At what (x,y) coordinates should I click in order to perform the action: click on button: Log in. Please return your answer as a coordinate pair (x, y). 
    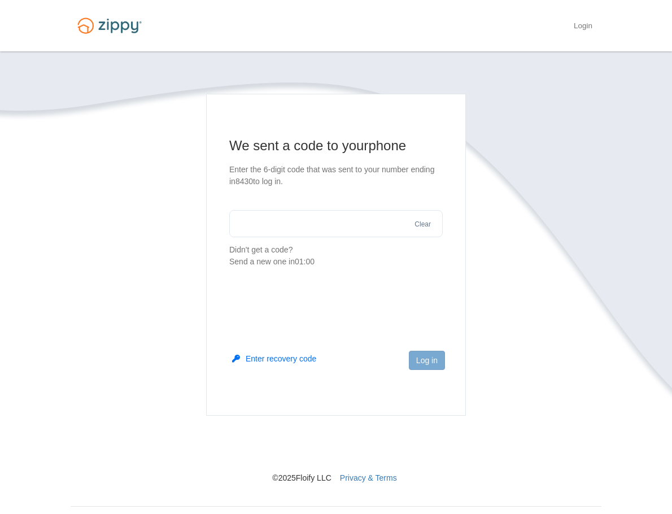
    Looking at the image, I should click on (427, 360).